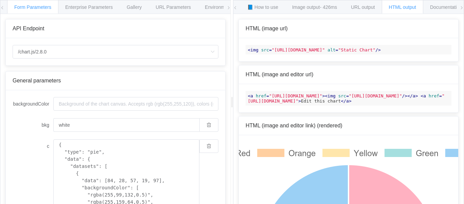 The height and width of the screenshot is (204, 464). I want to click on span: HTML output, so click(403, 7).